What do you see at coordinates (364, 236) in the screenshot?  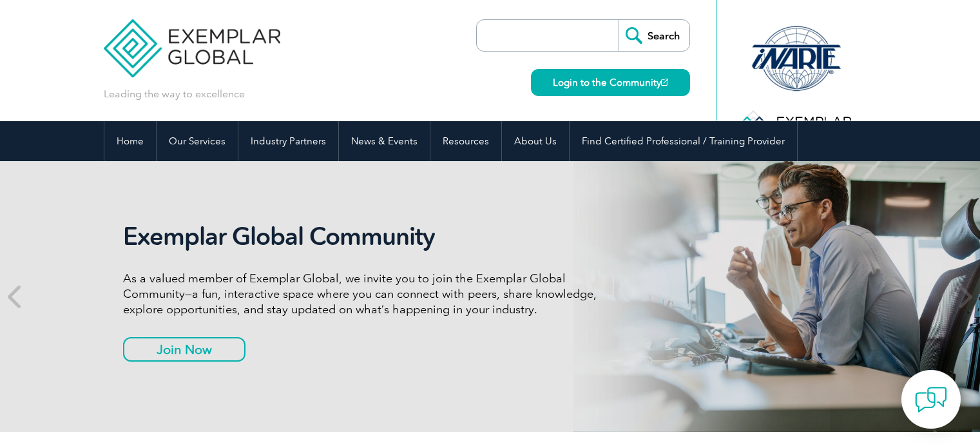 I see `h2: Exemplar Global Community` at bounding box center [364, 236].